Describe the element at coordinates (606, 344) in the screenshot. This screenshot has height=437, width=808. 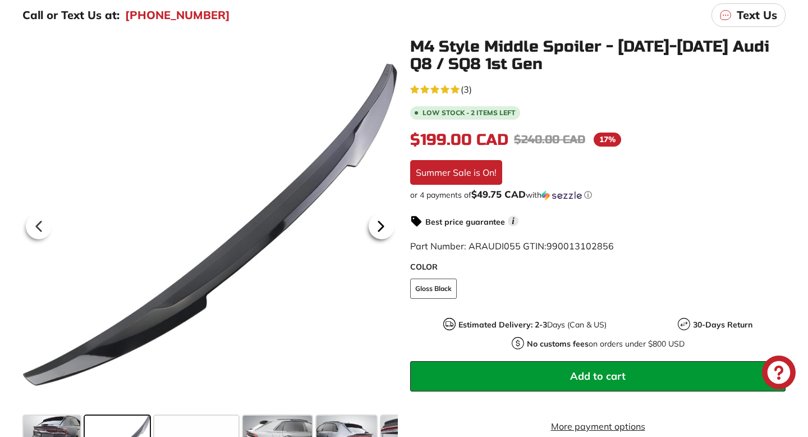
I see `p: on orders under $800 USD` at that location.